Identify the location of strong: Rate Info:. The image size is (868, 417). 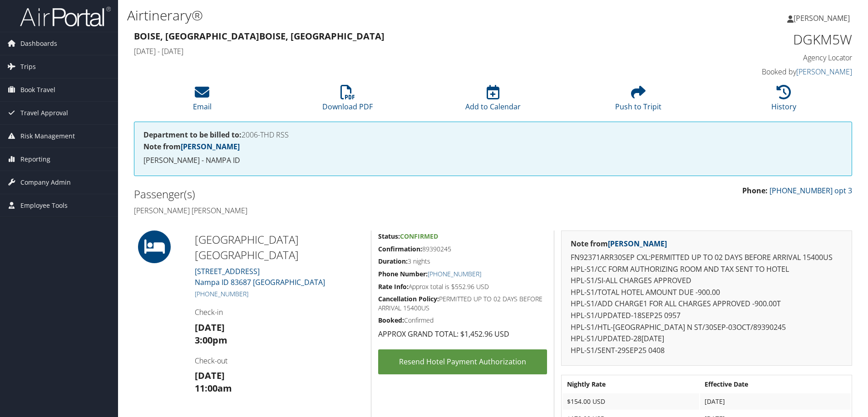
(393, 287).